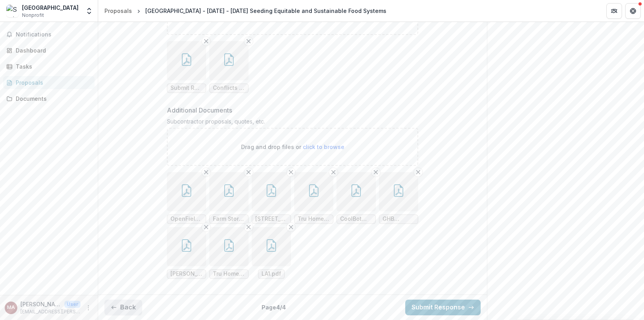 The height and width of the screenshot is (320, 644). What do you see at coordinates (123, 308) in the screenshot?
I see `button: Back` at bounding box center [123, 308].